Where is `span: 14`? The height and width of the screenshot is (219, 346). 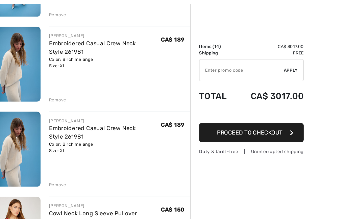
span: 14 is located at coordinates (219, 44).